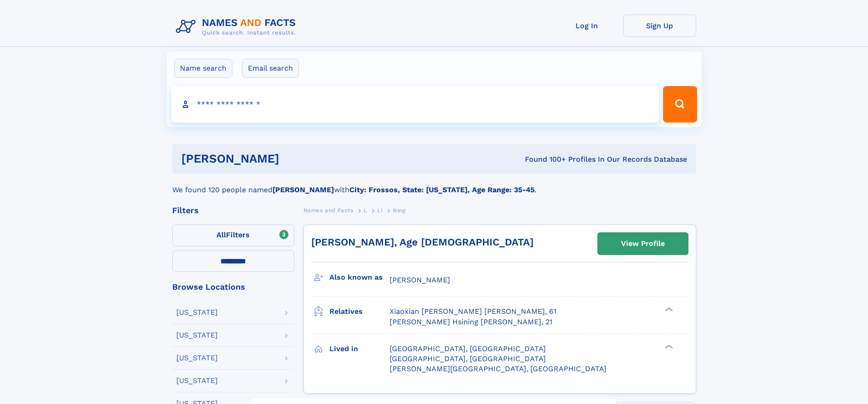 The image size is (868, 404). I want to click on div: Filters, so click(233, 210).